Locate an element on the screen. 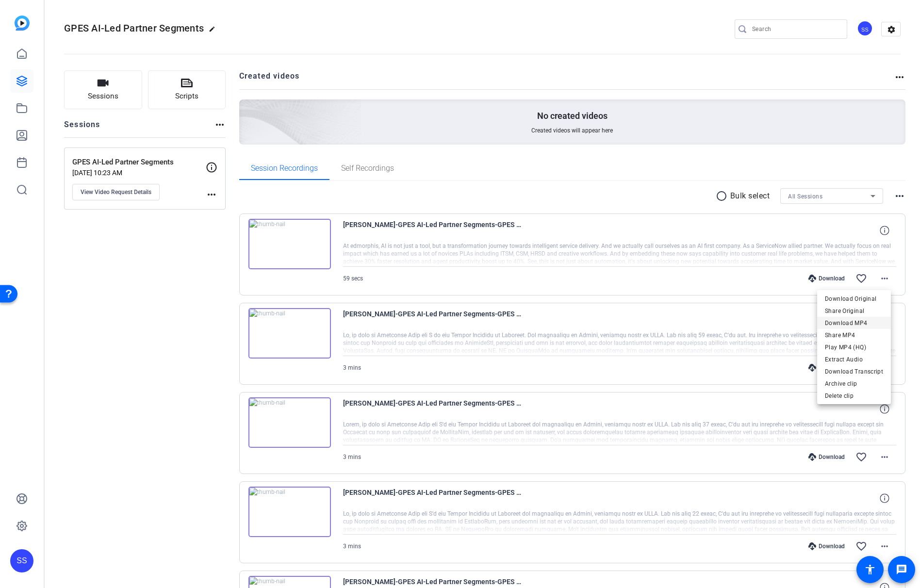 This screenshot has height=588, width=920. span: Play MP4 (HQ) is located at coordinates (854, 347).